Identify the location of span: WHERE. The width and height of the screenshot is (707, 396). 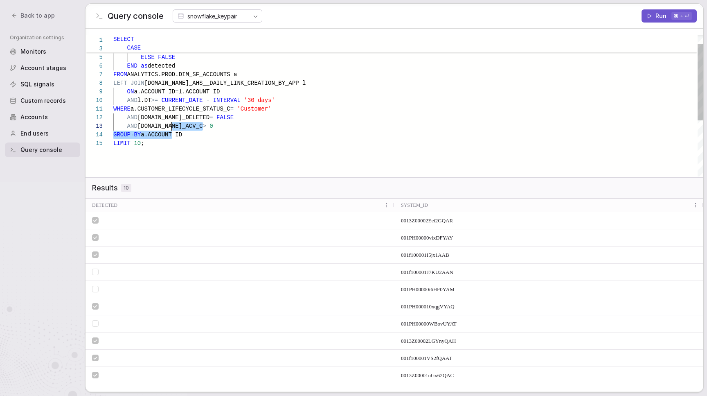
(122, 109).